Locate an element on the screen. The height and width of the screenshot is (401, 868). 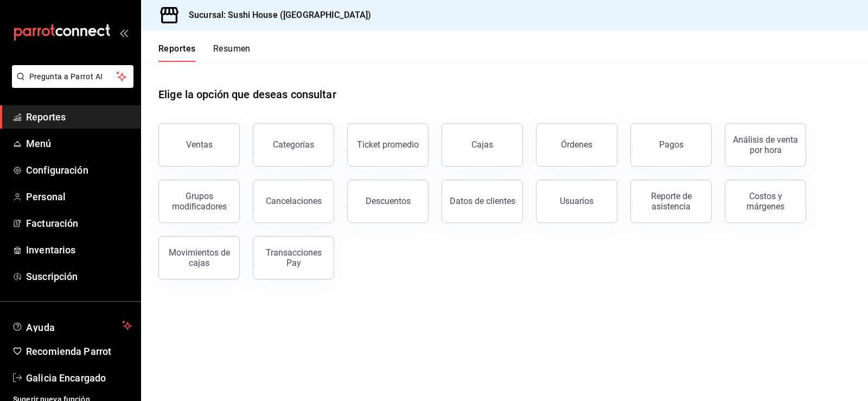
button: Pregunta a Parrot AI is located at coordinates (73, 77).